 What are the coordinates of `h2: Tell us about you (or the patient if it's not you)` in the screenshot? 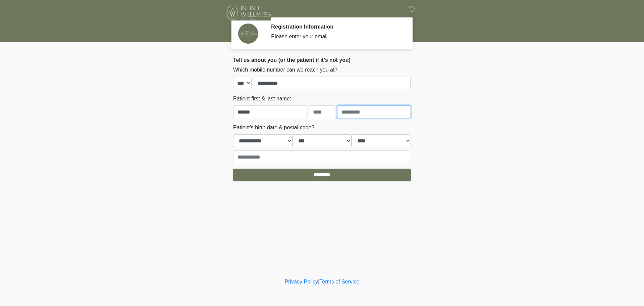 It's located at (322, 60).